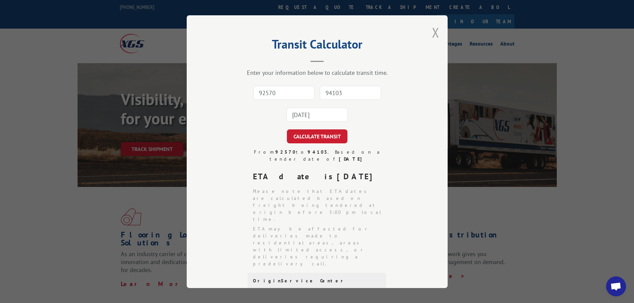  I want to click on input: Origin Zip, so click(284, 93).